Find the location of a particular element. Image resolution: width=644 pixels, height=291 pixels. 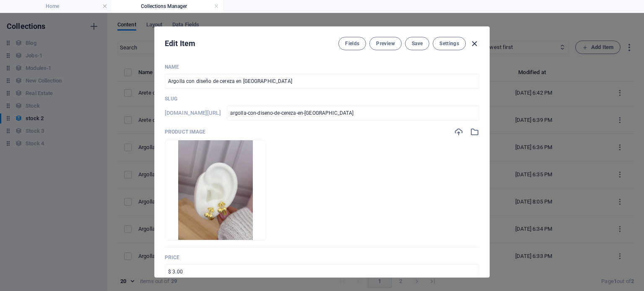

span: Settings is located at coordinates (449, 44).